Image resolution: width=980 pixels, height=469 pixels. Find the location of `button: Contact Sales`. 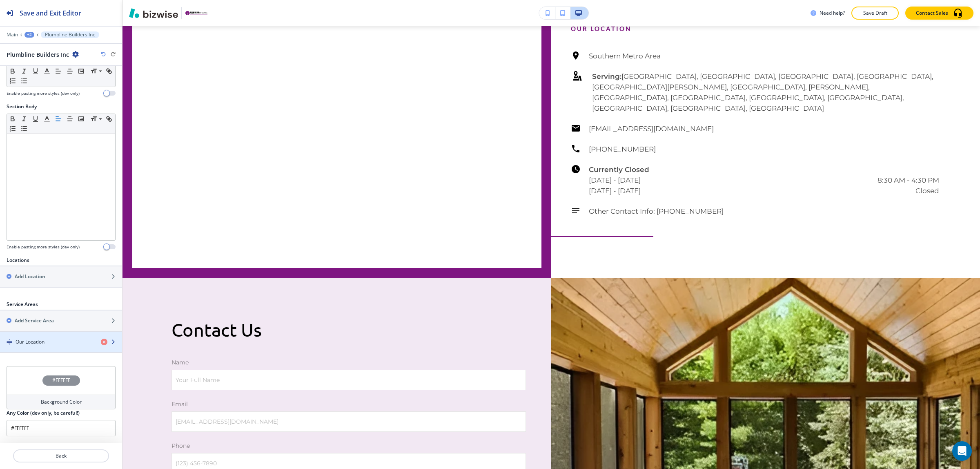

button: Contact Sales is located at coordinates (940, 13).